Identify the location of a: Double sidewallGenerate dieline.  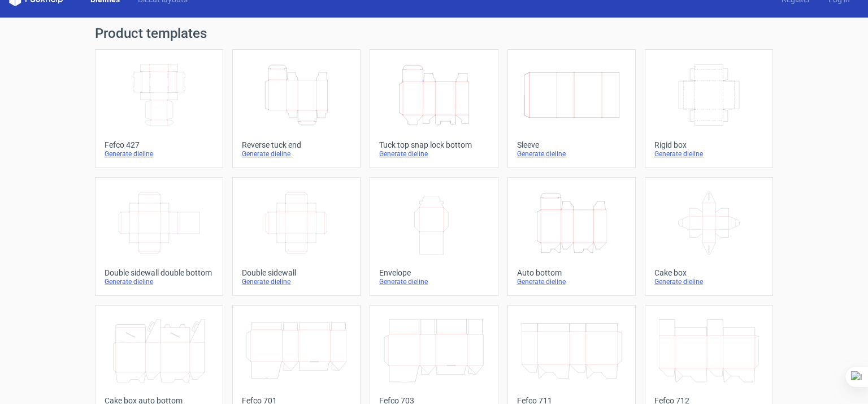
(296, 237).